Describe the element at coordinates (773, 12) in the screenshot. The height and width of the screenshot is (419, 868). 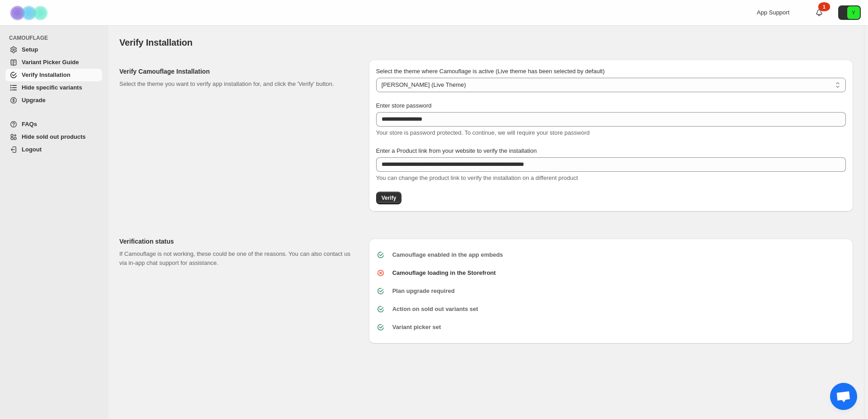
I see `span: App Support` at that location.